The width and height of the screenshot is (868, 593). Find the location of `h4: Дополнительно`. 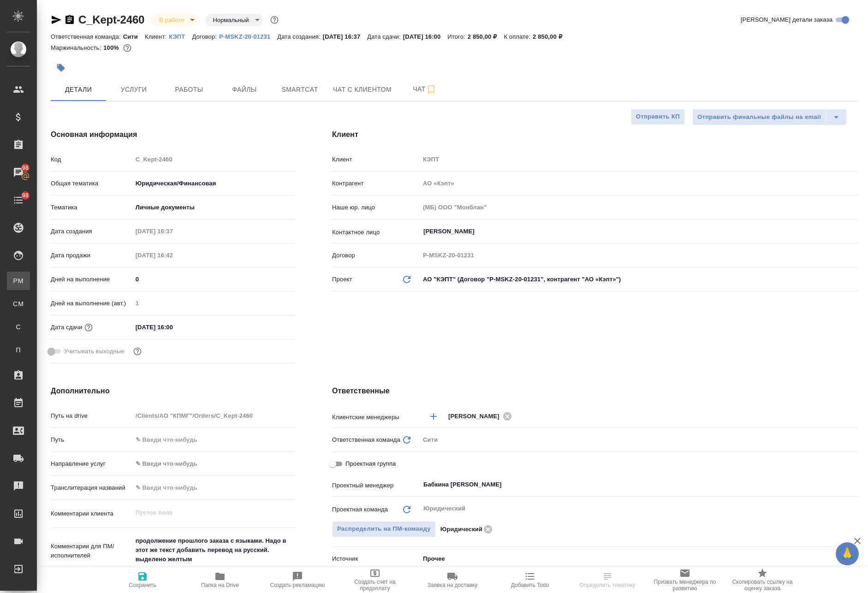

h4: Дополнительно is located at coordinates (173, 391).